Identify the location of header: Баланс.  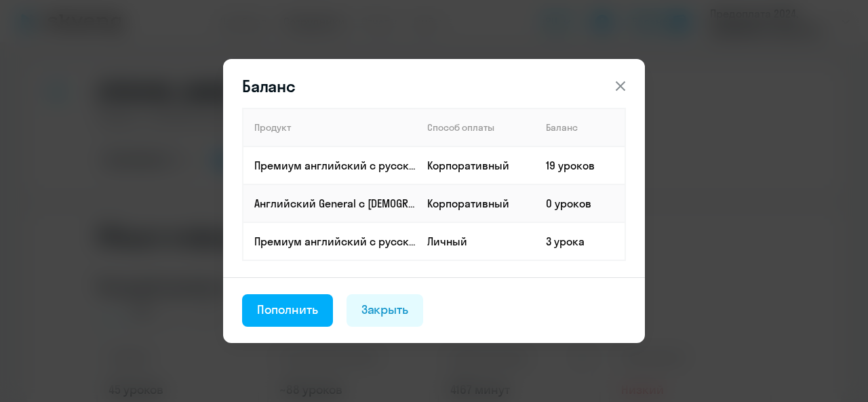
(434, 86).